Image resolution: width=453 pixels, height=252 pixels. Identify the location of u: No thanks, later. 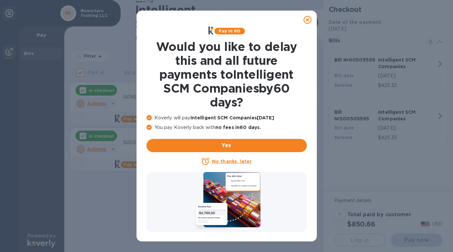
(231, 162).